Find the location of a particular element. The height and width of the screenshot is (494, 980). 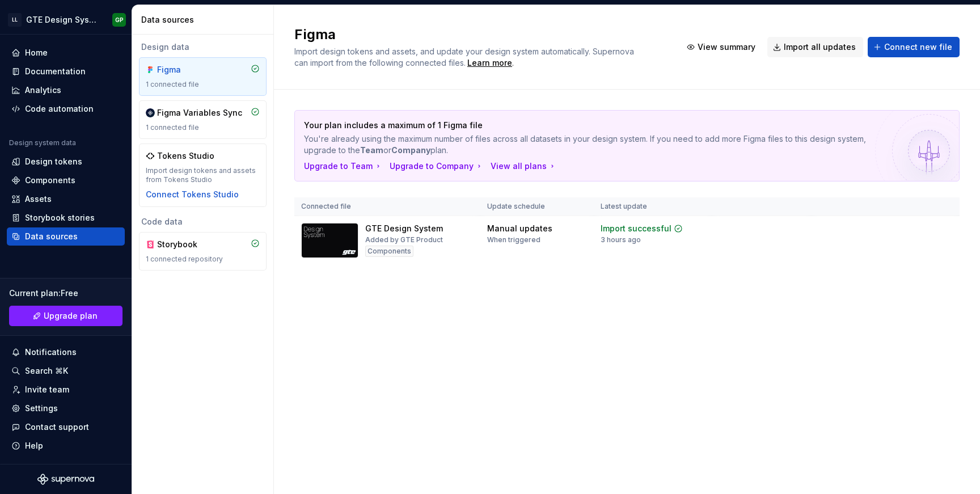

a: Supernova Logo is located at coordinates (66, 479).